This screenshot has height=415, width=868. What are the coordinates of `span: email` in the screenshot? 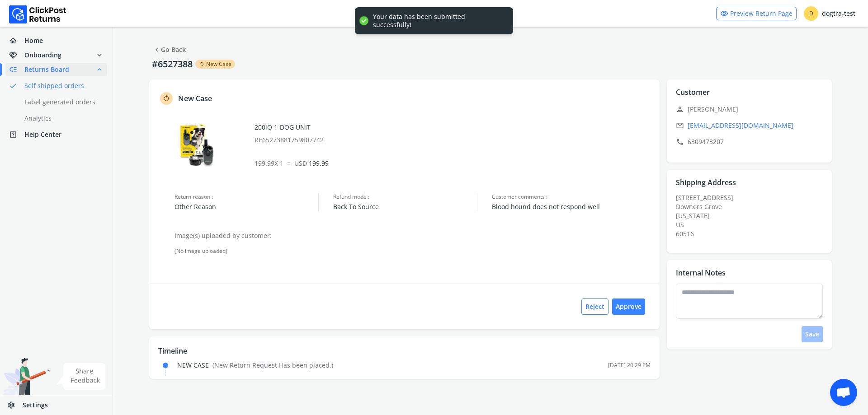 It's located at (680, 125).